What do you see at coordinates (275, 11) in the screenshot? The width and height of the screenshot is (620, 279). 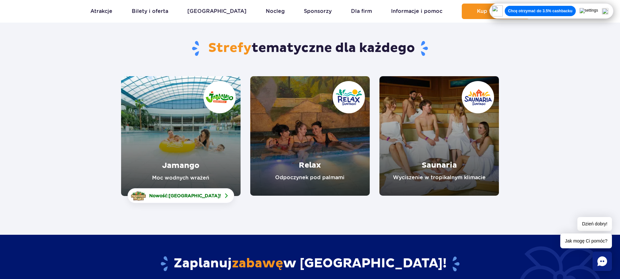 I see `a: Nocleg` at bounding box center [275, 11].